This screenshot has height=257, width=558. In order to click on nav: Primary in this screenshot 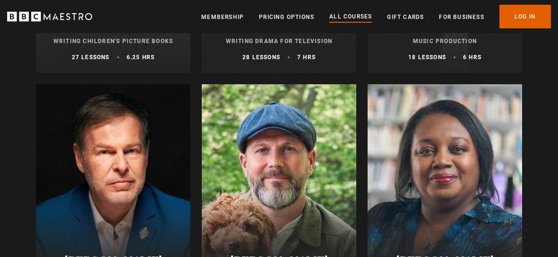, I will do `click(376, 17)`.